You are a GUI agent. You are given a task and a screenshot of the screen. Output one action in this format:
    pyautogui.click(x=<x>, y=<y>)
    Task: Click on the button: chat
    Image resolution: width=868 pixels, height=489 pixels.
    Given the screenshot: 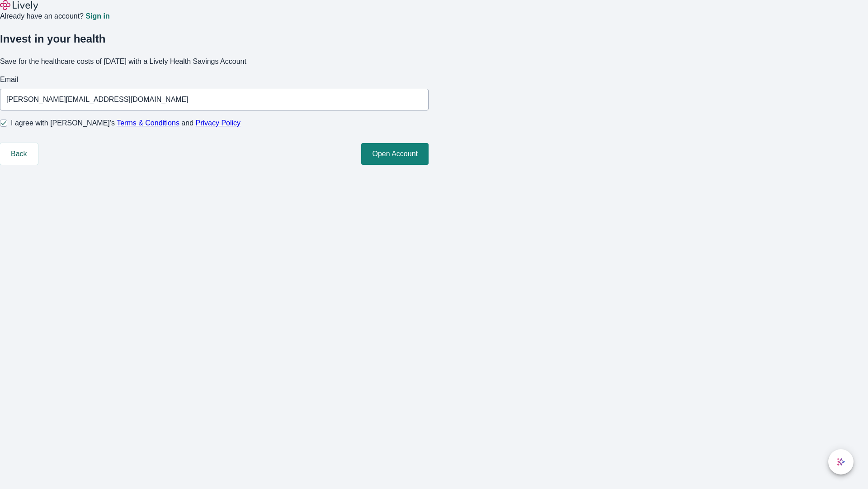 What is the action you would take?
    pyautogui.click(x=841, y=461)
    